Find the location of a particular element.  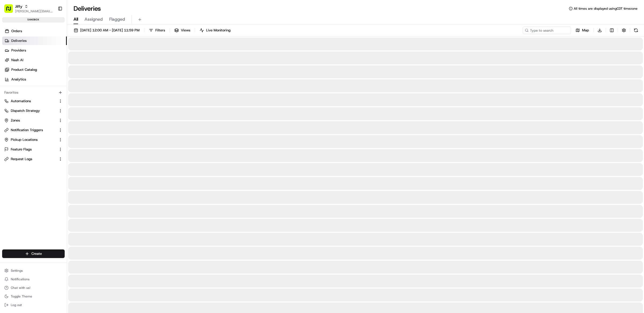

a: Notification Triggers is located at coordinates (30, 130).